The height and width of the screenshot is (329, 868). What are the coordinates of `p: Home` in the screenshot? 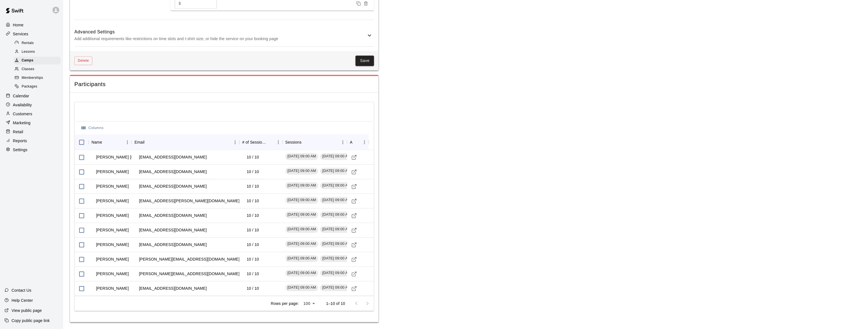 It's located at (18, 25).